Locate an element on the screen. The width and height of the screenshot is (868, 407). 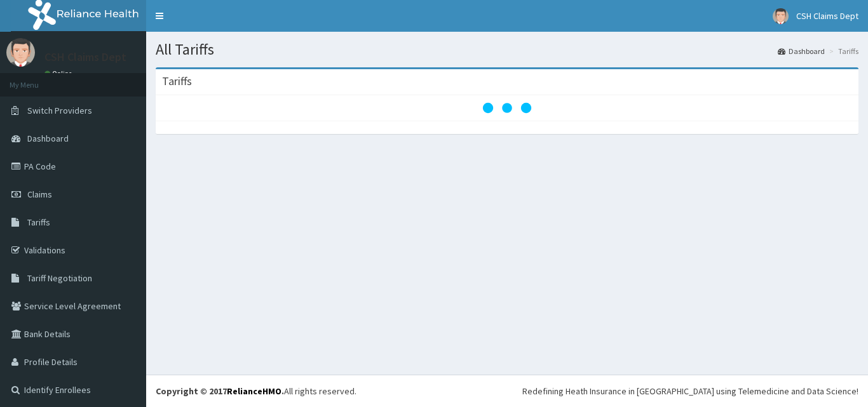
span: CSH Claims Dept is located at coordinates (828, 16).